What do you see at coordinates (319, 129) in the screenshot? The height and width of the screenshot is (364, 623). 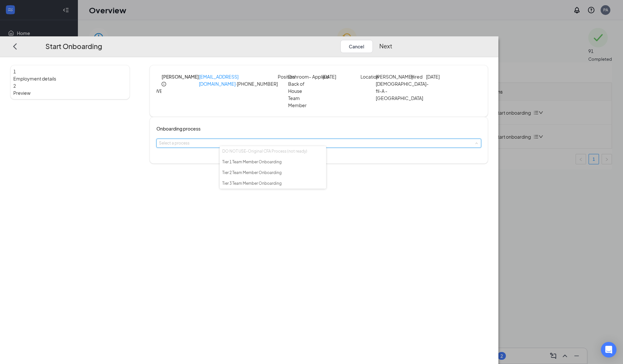 I see `h4: Onboarding process` at bounding box center [319, 129].